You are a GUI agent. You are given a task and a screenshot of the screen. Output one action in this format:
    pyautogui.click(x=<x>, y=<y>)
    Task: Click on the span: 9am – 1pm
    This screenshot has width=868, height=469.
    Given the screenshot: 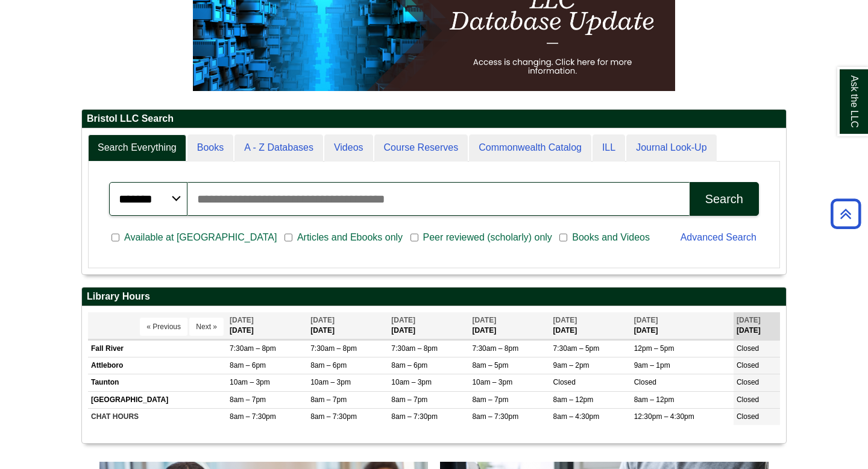 What is the action you would take?
    pyautogui.click(x=652, y=365)
    